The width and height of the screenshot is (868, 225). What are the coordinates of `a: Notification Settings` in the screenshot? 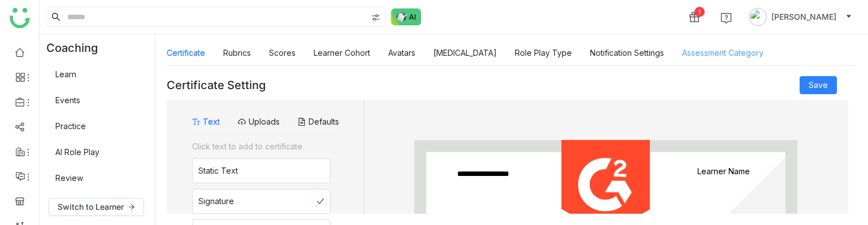 It's located at (626, 53).